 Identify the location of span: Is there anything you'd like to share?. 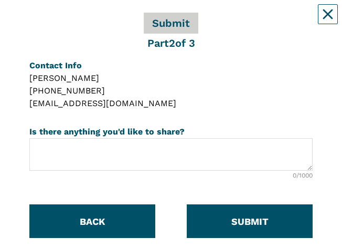
(107, 131).